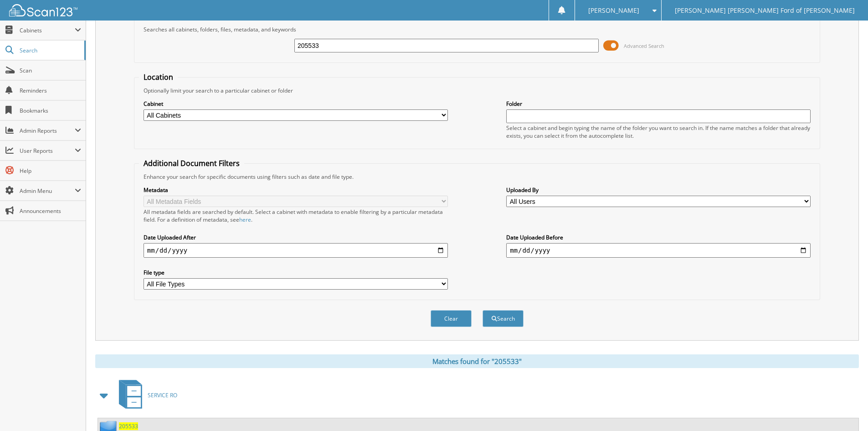 The width and height of the screenshot is (868, 431). Describe the element at coordinates (50, 170) in the screenshot. I see `span: Help` at that location.